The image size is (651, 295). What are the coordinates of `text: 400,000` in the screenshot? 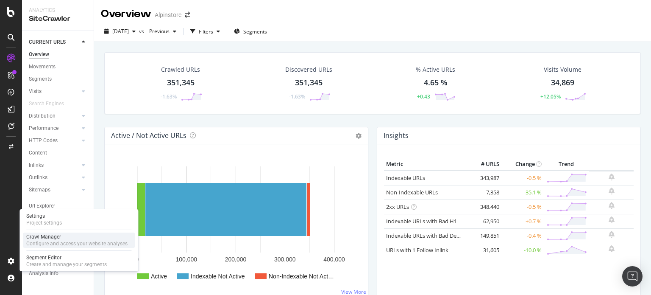 It's located at (334, 259).